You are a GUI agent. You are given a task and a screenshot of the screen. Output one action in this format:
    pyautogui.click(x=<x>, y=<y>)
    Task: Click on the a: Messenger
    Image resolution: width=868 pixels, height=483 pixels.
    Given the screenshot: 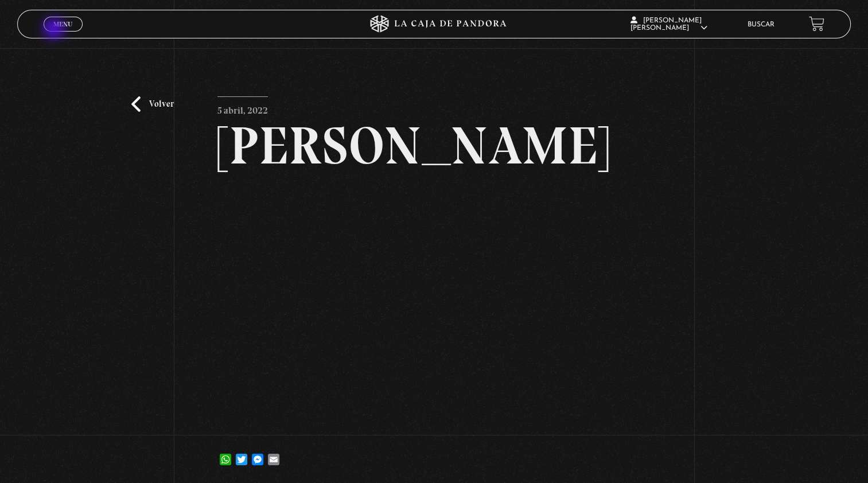 What is the action you would take?
    pyautogui.click(x=258, y=454)
    